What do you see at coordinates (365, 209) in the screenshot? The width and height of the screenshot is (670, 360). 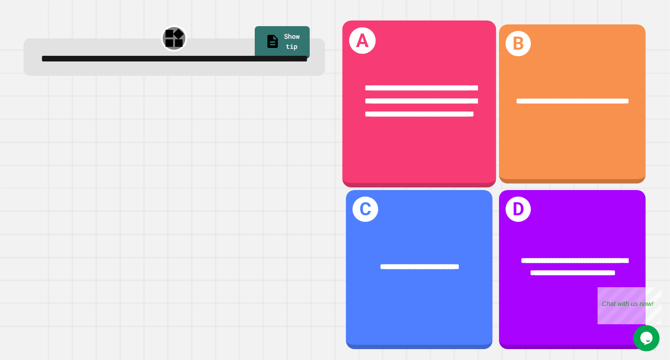 I see `h1: C` at bounding box center [365, 209].